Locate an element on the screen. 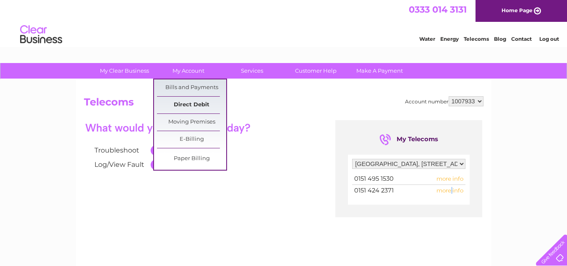 This screenshot has height=266, width=567. a: My Account is located at coordinates (188, 70).